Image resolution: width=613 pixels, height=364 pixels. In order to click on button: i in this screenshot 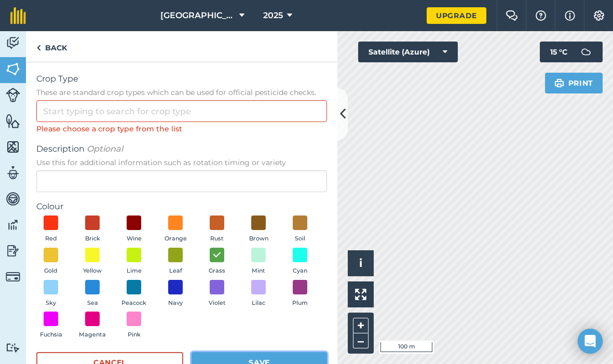, I will do `click(361, 263)`.